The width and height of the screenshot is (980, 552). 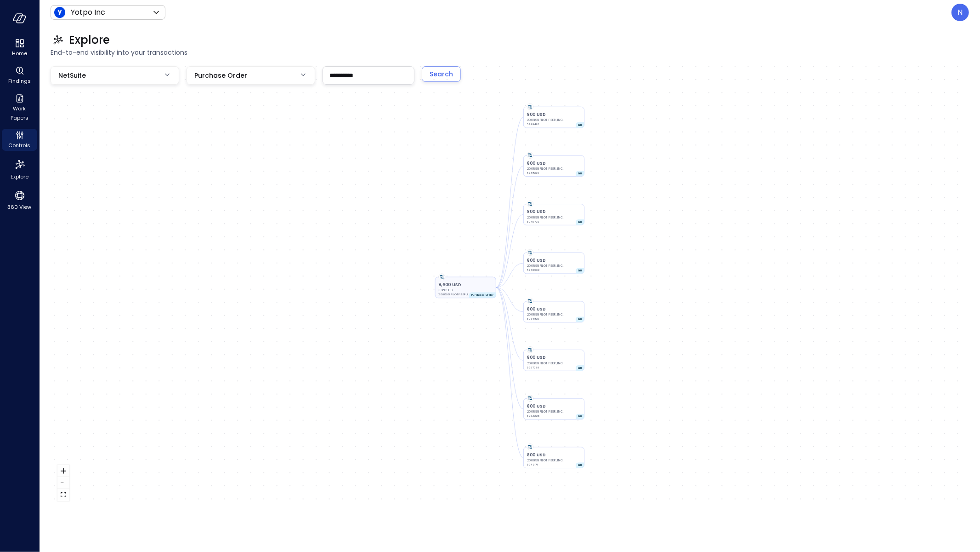 What do you see at coordinates (63, 495) in the screenshot?
I see `button: fit view` at bounding box center [63, 495].